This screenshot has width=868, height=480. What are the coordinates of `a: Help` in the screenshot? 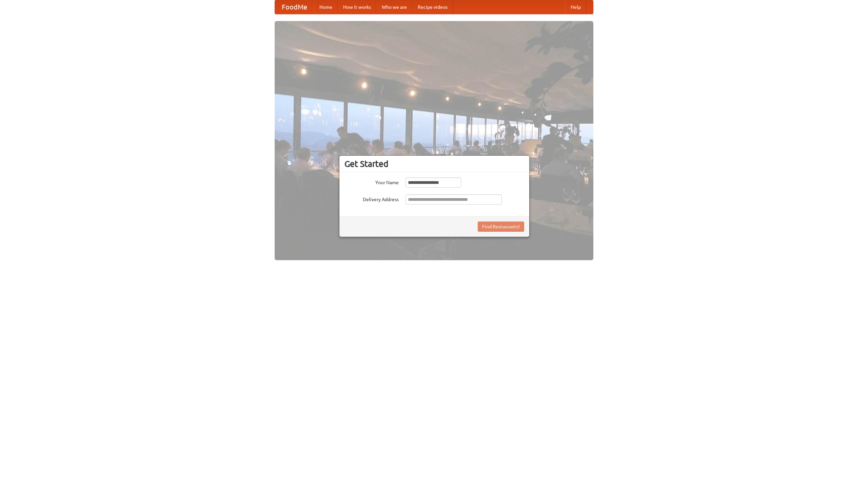 It's located at (576, 7).